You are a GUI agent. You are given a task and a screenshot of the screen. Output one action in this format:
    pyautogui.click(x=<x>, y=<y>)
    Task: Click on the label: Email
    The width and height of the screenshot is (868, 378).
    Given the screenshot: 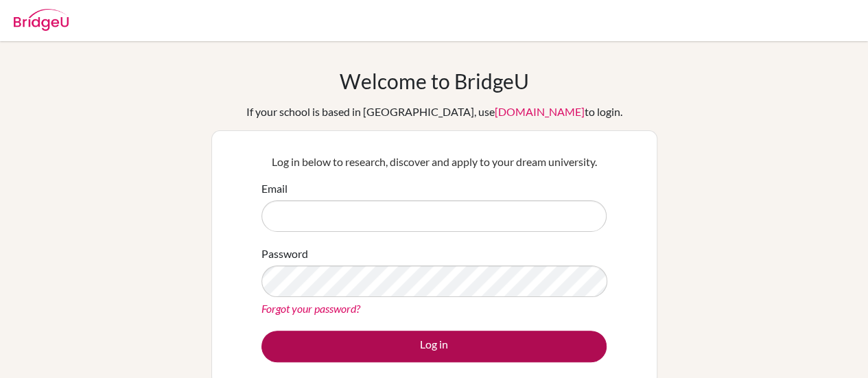 What is the action you would take?
    pyautogui.click(x=274, y=189)
    